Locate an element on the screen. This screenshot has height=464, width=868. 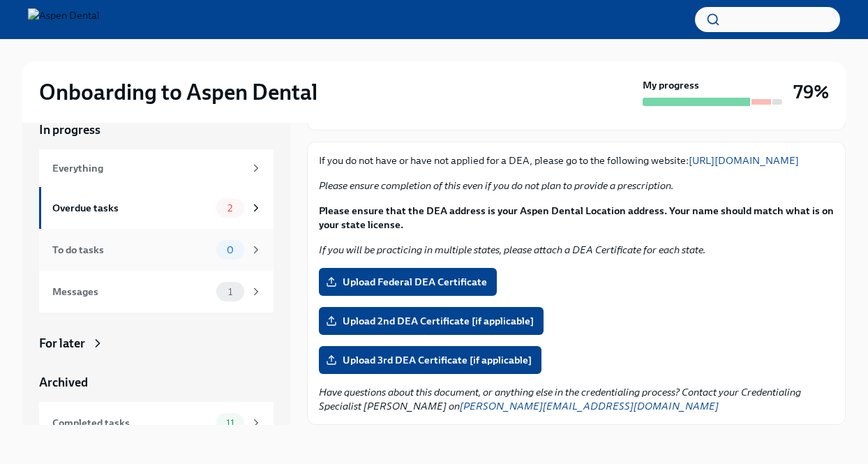
h2: Onboarding to Aspen Dental is located at coordinates (178, 92).